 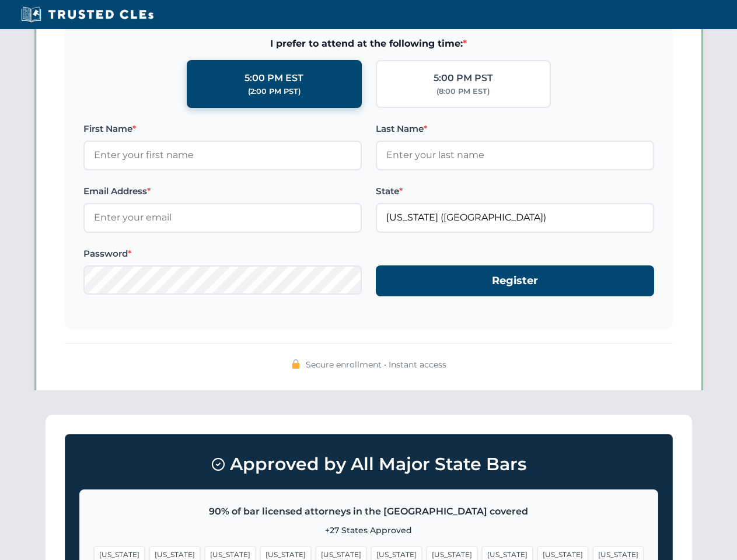 I want to click on p: +27 States Approved, so click(x=369, y=530).